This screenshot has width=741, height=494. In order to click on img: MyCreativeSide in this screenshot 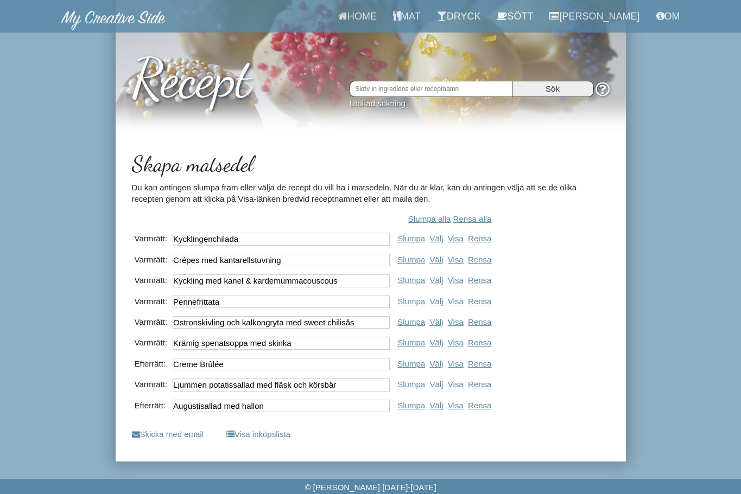, I will do `click(113, 21)`.